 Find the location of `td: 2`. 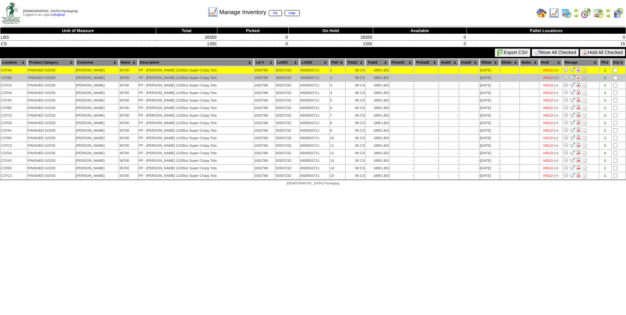

td: 2 is located at coordinates (337, 78).